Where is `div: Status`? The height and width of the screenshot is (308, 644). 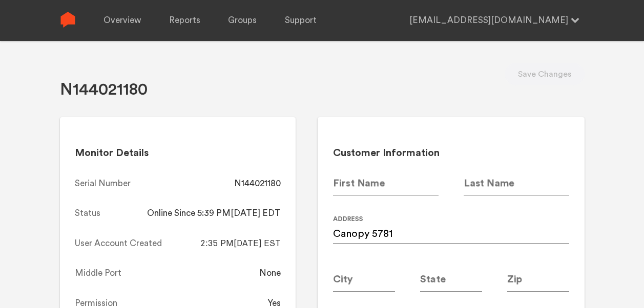
div: Status is located at coordinates (88, 214).